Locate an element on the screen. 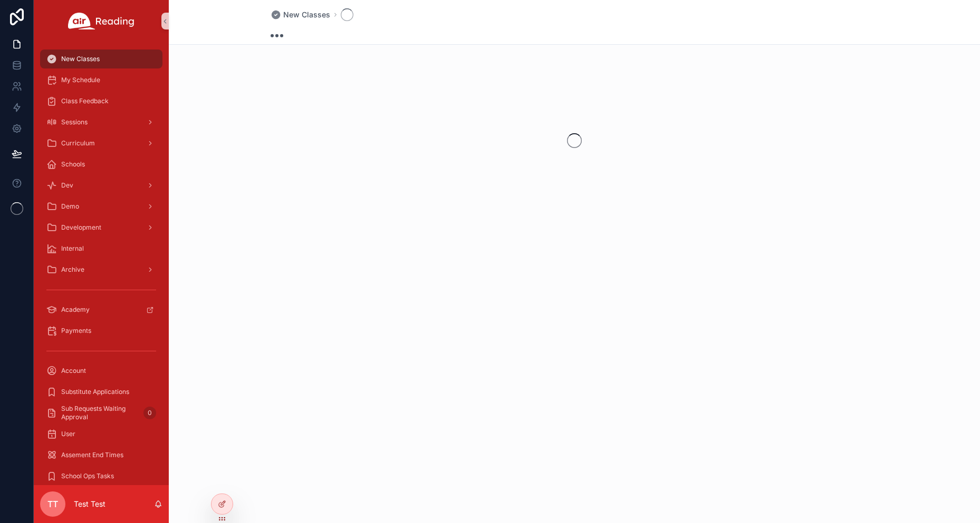  span: Payments is located at coordinates (76, 331).